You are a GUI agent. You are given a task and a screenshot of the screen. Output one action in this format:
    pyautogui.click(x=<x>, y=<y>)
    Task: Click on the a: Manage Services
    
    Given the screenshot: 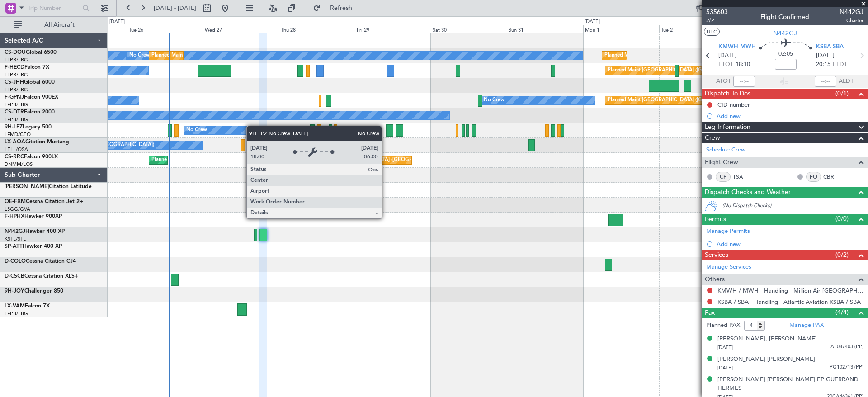 What is the action you would take?
    pyautogui.click(x=729, y=267)
    